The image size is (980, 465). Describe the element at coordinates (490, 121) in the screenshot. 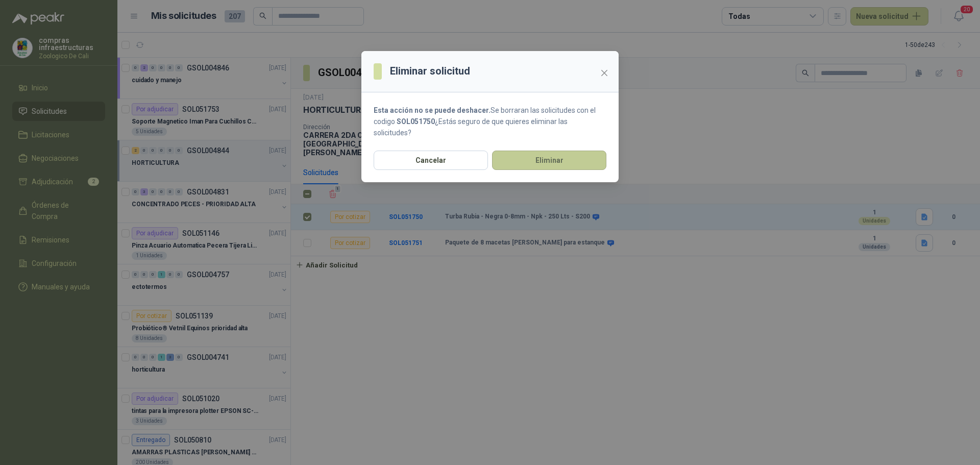

I see `p: Se borraran las solicitudes con el codigo ¿Estás seguro de que quieres eliminar las solicitudes?` at that location.